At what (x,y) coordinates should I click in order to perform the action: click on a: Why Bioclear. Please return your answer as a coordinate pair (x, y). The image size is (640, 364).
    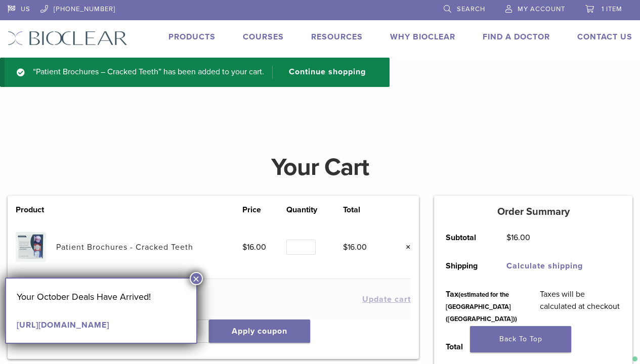
    Looking at the image, I should click on (423, 37).